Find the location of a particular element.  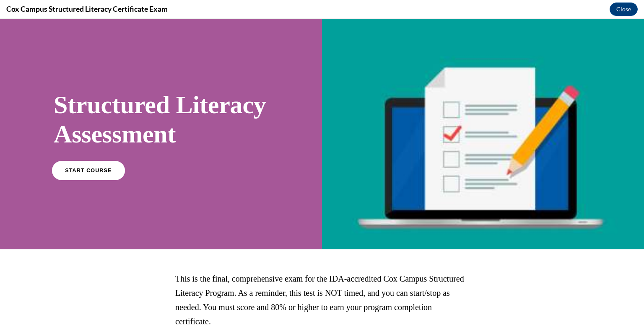

a: START COURSE is located at coordinates (88, 151).